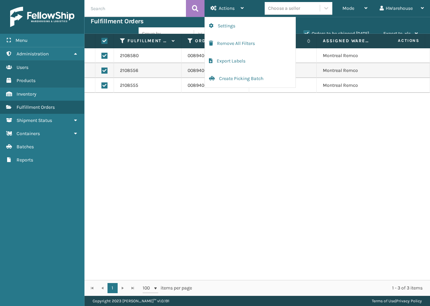 The width and height of the screenshot is (430, 306). I want to click on label: Fulfillment Order Id, so click(148, 41).